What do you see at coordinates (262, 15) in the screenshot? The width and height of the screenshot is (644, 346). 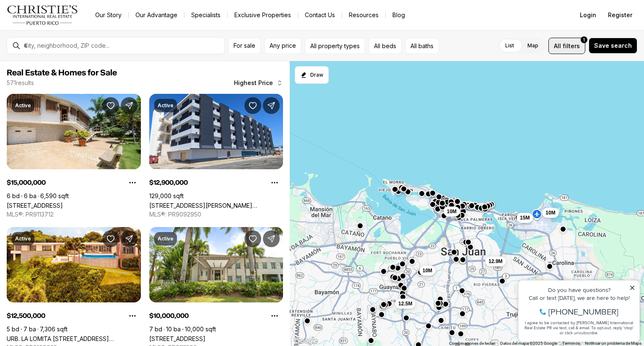 I see `a: Exclusive Properties` at bounding box center [262, 15].